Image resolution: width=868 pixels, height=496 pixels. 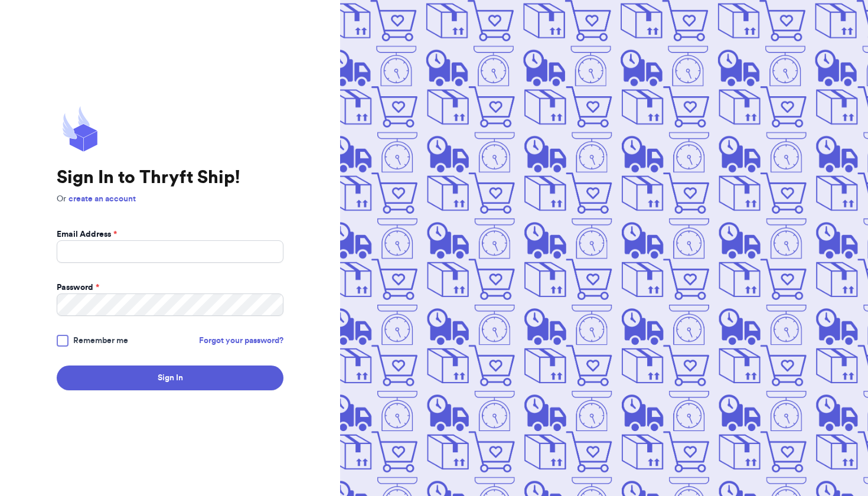 I want to click on a: Forgot your password?, so click(x=241, y=341).